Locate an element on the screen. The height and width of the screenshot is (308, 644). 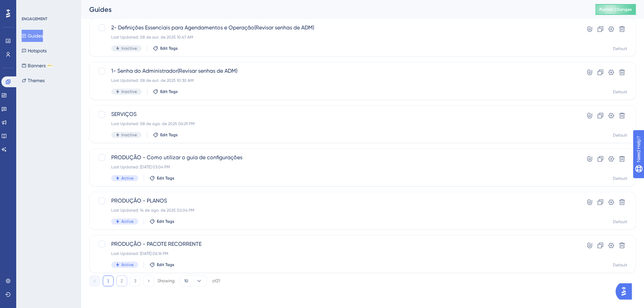
div: BETA is located at coordinates (50, 66).